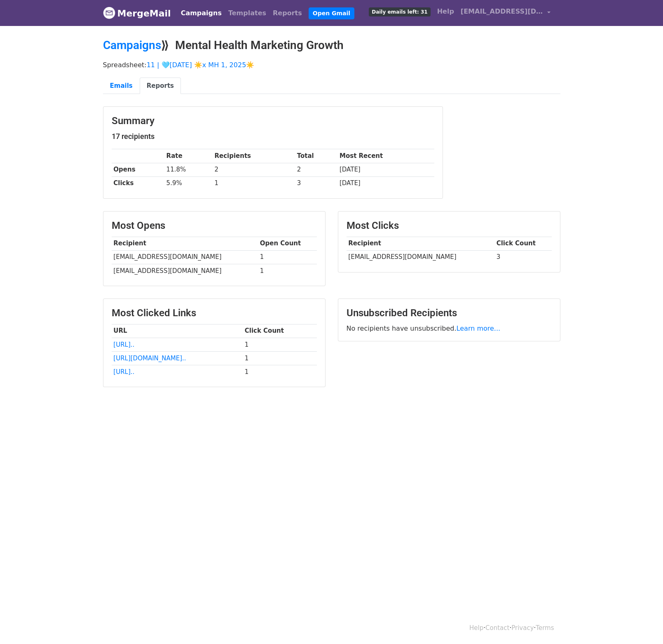  I want to click on a: Learn more..., so click(479, 328).